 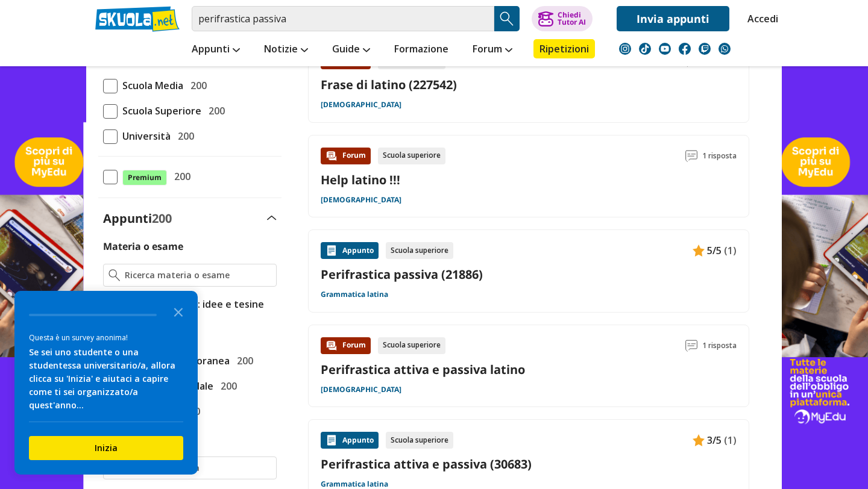 I want to click on a: Invia appunti, so click(x=673, y=19).